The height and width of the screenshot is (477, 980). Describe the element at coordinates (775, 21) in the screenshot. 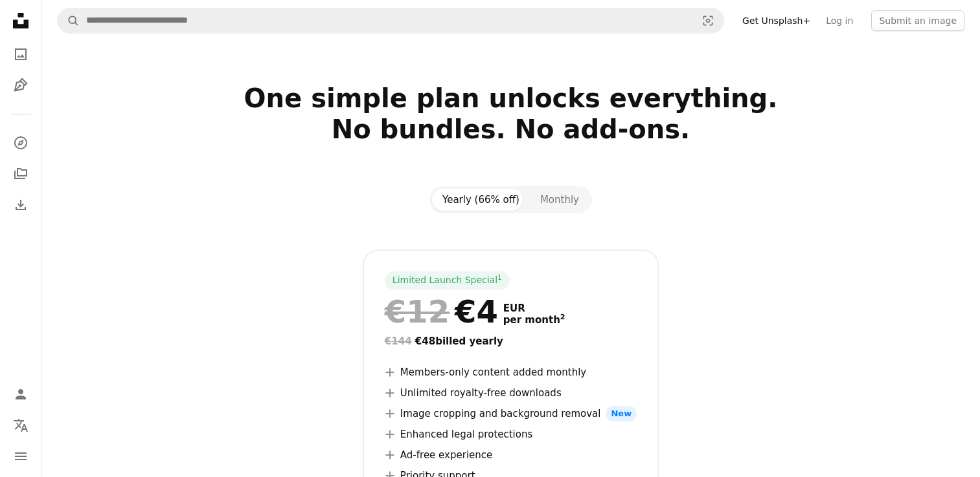

I see `a: Get Unsplash+` at that location.